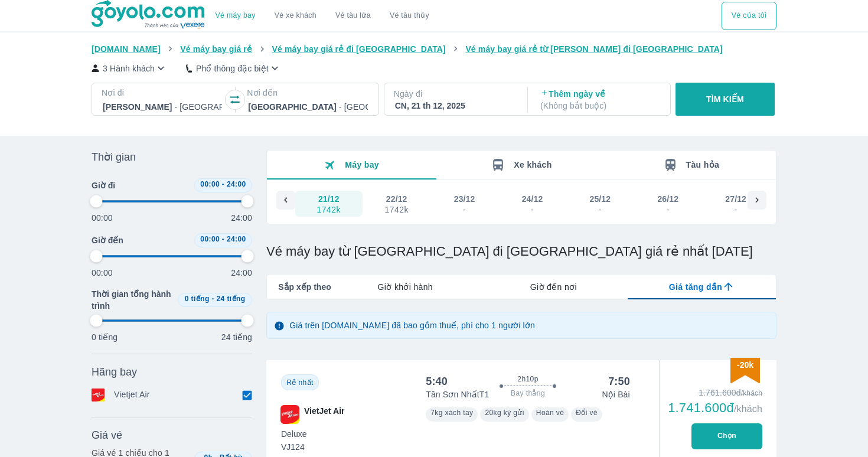 The image size is (868, 457). What do you see at coordinates (725, 99) in the screenshot?
I see `button: TÌM KIẾM` at bounding box center [725, 99].